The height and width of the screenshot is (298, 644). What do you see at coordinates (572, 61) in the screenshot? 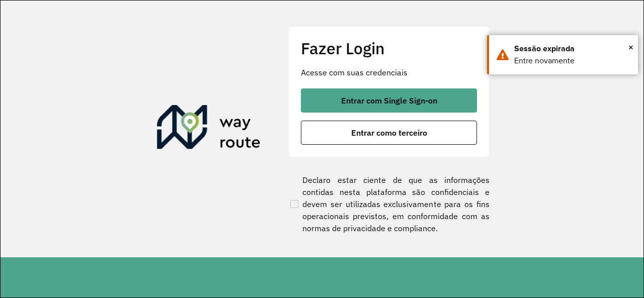
I see `div: Entre novamente` at bounding box center [572, 61].